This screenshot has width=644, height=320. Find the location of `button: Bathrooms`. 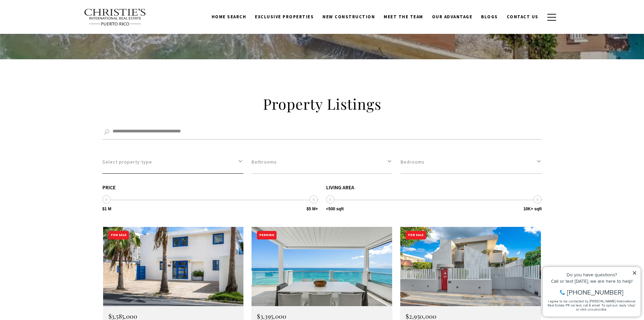

button: Bathrooms is located at coordinates (322, 162).